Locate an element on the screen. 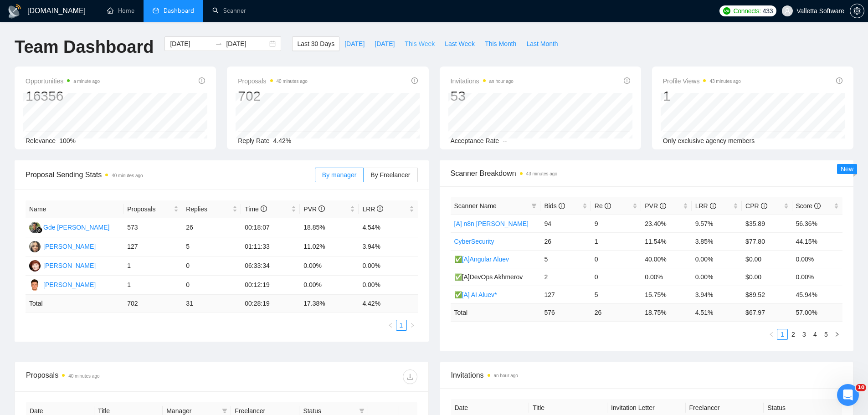 The image size is (868, 415). td: 23.40% is located at coordinates (666, 223).